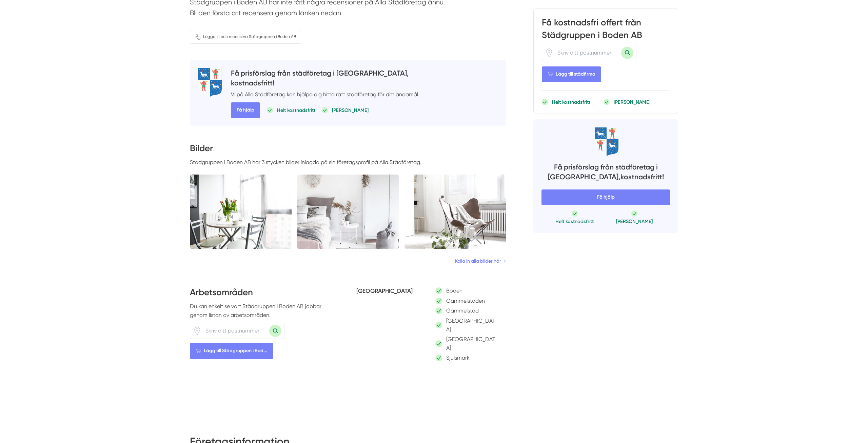  What do you see at coordinates (246, 36) in the screenshot?
I see `a: Logga in och recensera Städgruppen i Boden AB` at bounding box center [246, 36].